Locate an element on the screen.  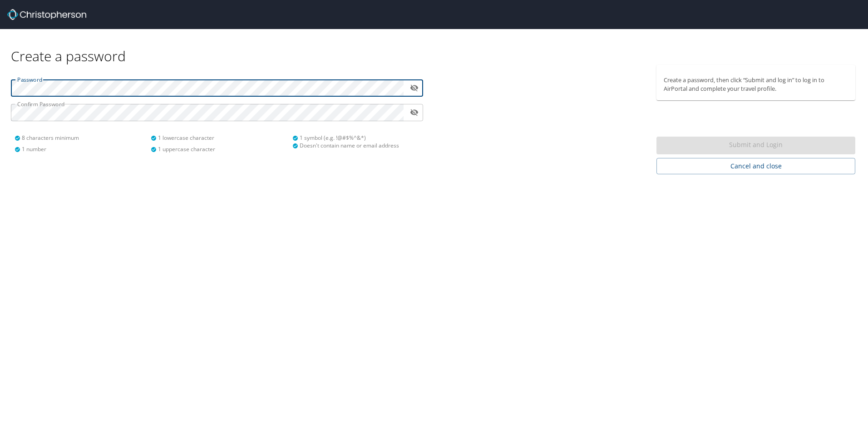
span: Cancel and close is located at coordinates (756, 166).